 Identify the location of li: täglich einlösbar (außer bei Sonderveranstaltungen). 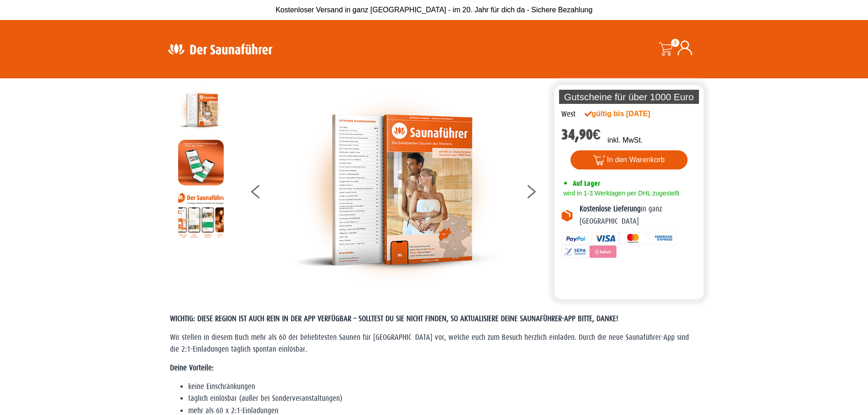
(444, 399).